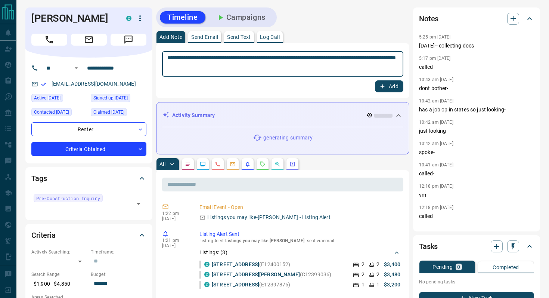  I want to click on span: Pre-Construction Inquiry, so click(68, 198).